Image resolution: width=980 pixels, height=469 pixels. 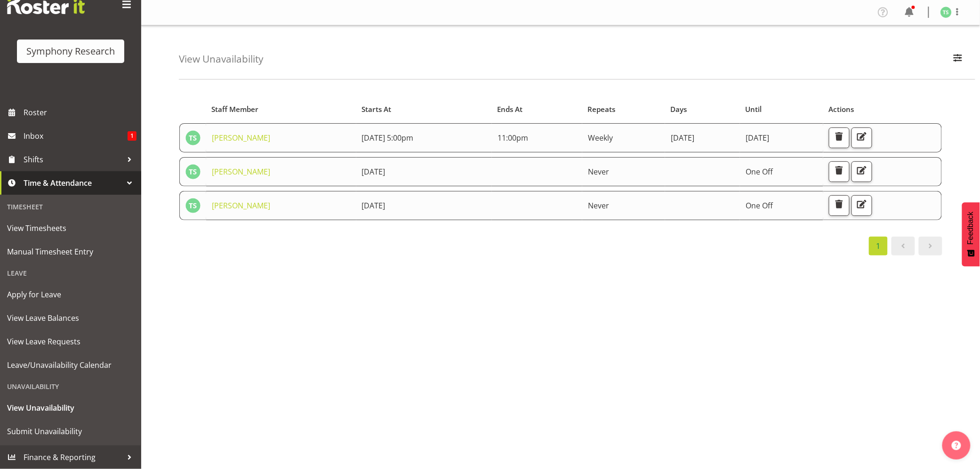 I want to click on h4: View Unavailability, so click(x=221, y=59).